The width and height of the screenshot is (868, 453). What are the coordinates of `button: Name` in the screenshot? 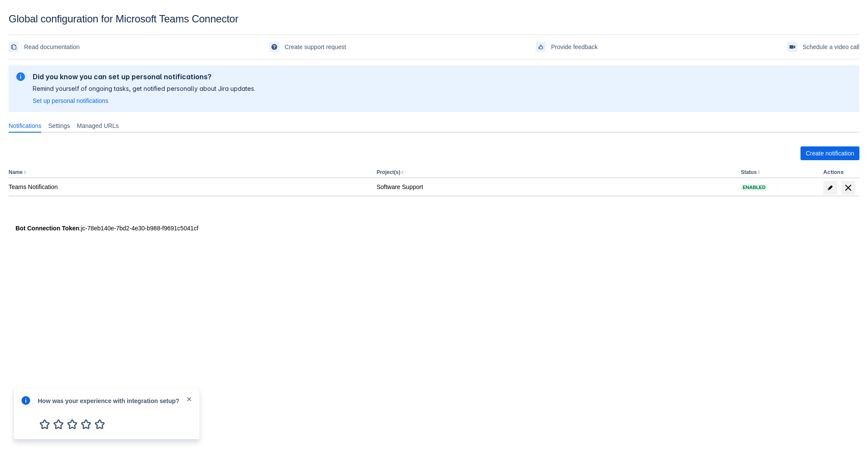 It's located at (16, 172).